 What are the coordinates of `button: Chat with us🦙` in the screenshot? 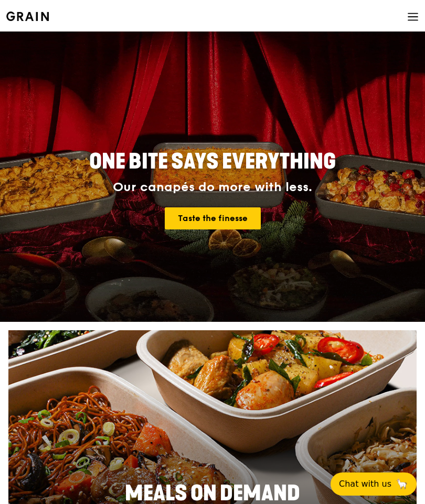 It's located at (374, 484).